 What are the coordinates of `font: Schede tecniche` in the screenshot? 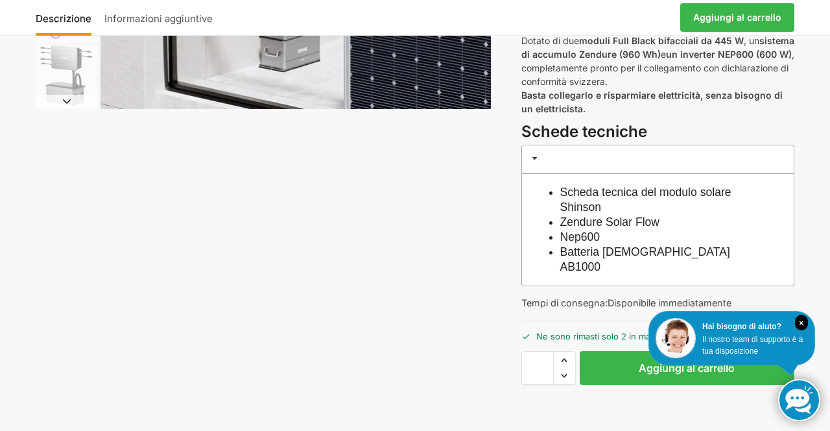 It's located at (584, 131).